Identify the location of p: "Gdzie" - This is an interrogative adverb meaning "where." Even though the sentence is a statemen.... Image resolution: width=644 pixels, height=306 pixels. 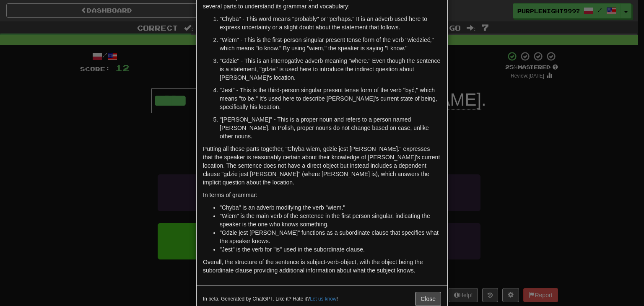
(330, 69).